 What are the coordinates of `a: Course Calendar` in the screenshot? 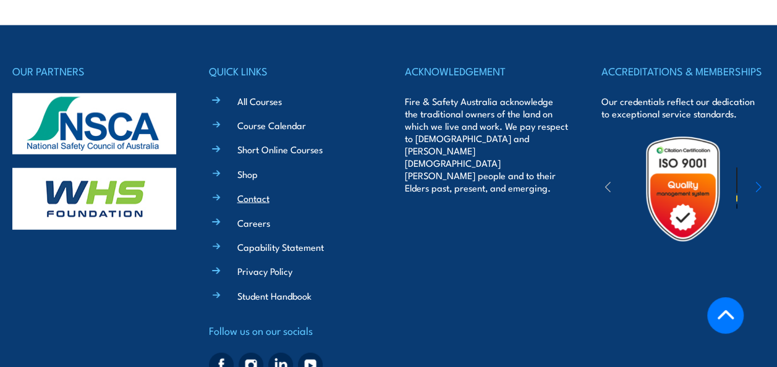 It's located at (272, 125).